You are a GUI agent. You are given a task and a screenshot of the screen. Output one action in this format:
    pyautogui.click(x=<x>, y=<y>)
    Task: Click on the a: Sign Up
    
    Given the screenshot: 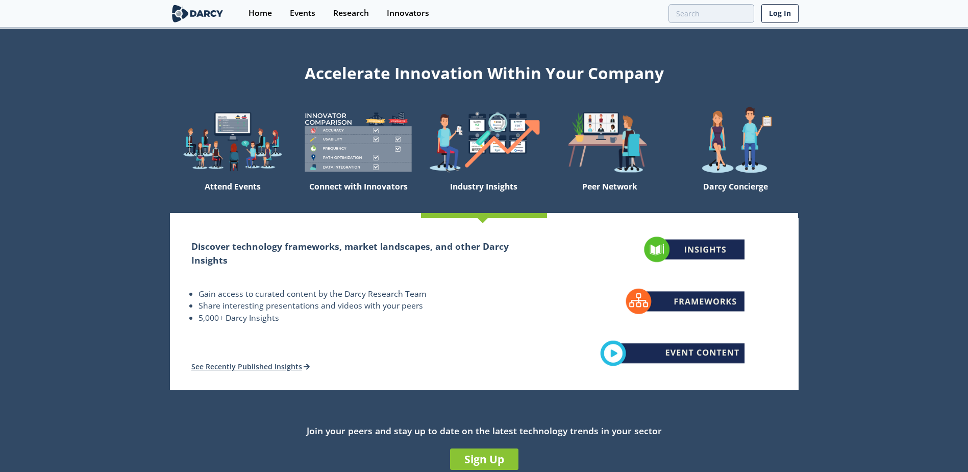 What is the action you would take?
    pyautogui.click(x=484, y=459)
    